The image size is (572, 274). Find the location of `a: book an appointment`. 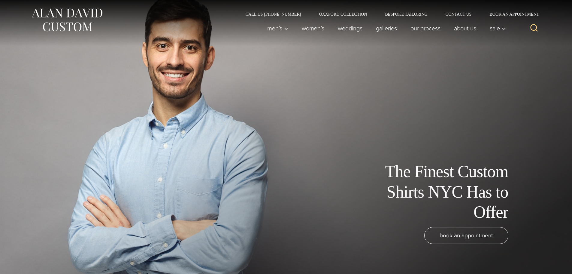

a: book an appointment is located at coordinates (467, 235).